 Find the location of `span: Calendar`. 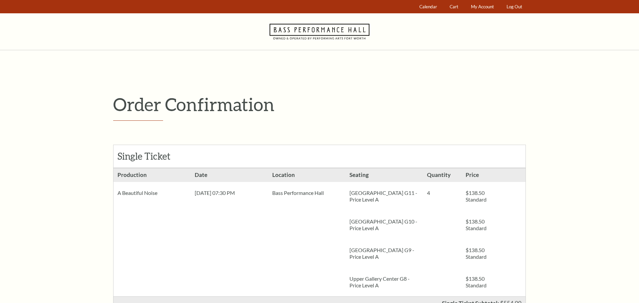

span: Calendar is located at coordinates (428, 7).